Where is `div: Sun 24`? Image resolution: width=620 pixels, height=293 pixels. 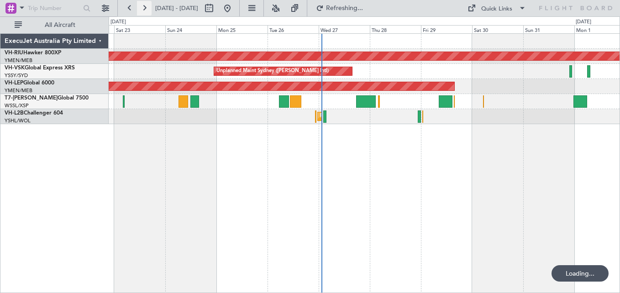 div: Sun 24 is located at coordinates (191, 29).